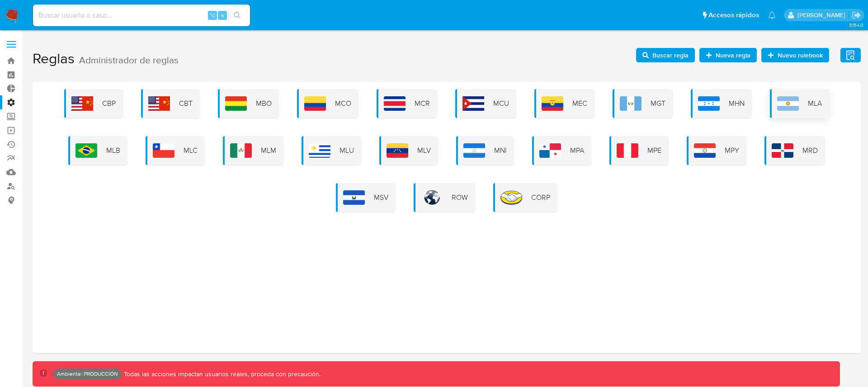  I want to click on p: Ambiente: PRODUCCIÓN, so click(87, 374).